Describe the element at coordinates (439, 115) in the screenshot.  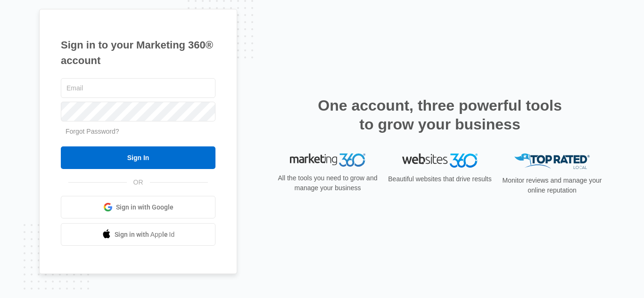
I see `h2: One account, three powerful tools to grow your business` at that location.